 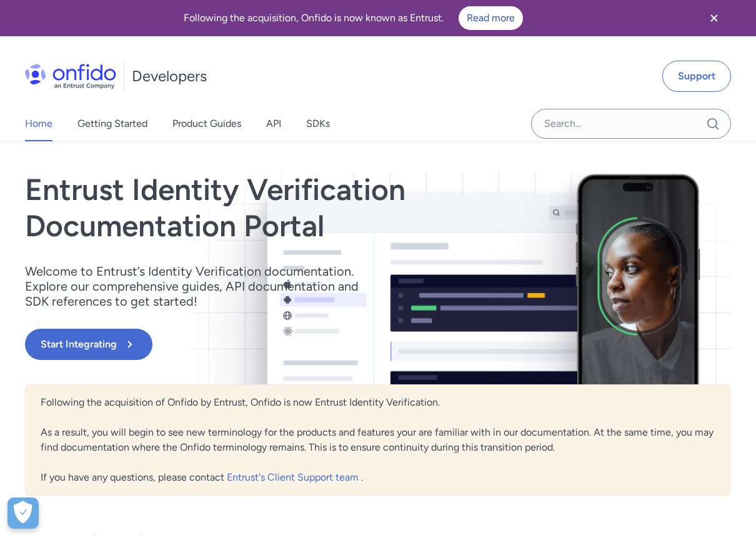 I want to click on div: Following the acquisition, Onfido is now known as Entrust., so click(x=353, y=18).